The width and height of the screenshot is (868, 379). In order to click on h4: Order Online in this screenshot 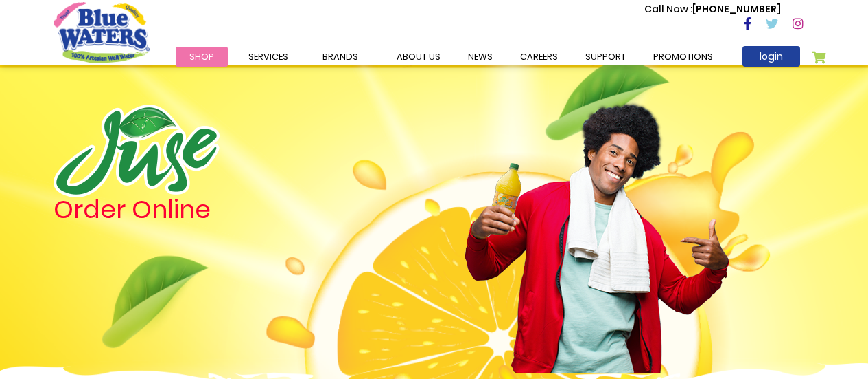, I will do `click(206, 210)`.